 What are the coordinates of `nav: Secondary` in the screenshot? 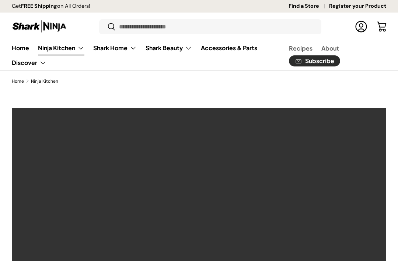 It's located at (329, 55).